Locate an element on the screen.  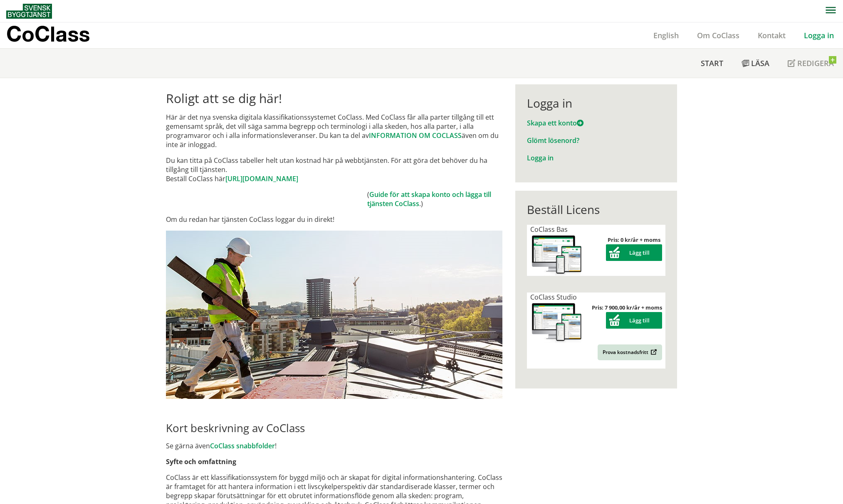
h1: Roligt att se dig här! is located at coordinates (334, 99).